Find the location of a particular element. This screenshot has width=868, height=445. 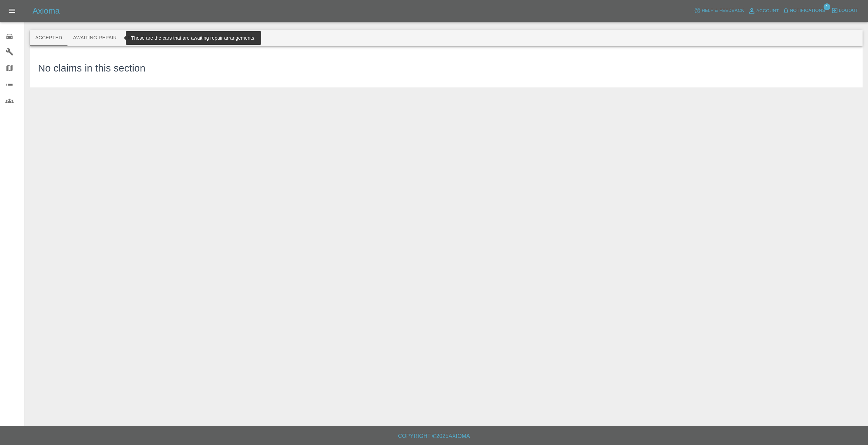

button: Accepted is located at coordinates (49, 38).